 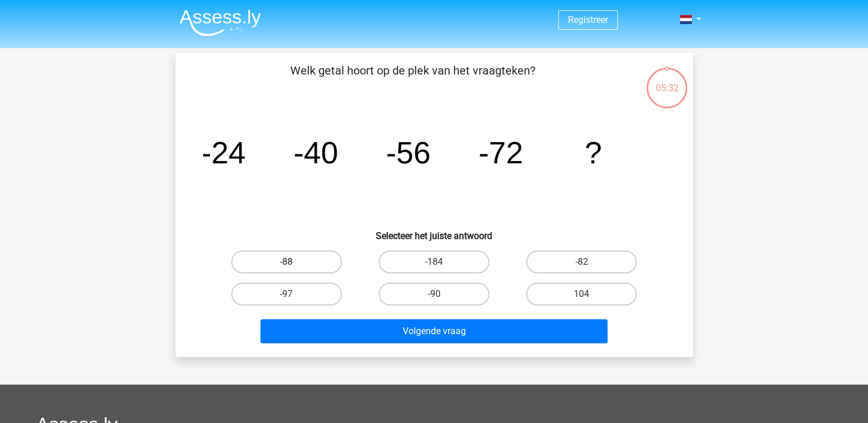 What do you see at coordinates (316, 153) in the screenshot?
I see `tspan: -40` at bounding box center [316, 153].